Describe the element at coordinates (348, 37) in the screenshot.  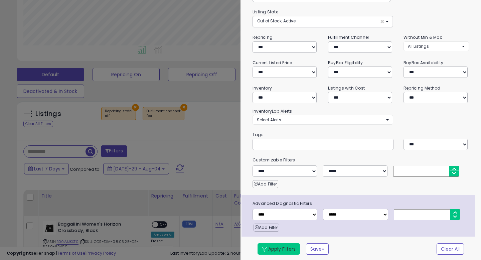
I see `small: Fulfillment Channel` at that location.